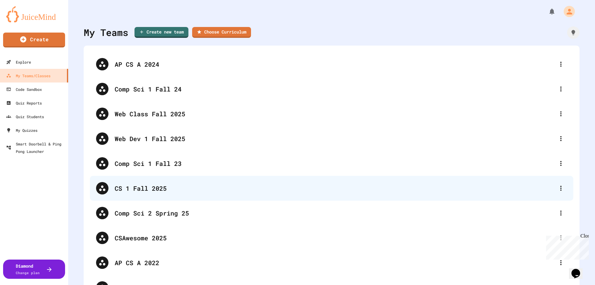 This screenshot has width=595, height=285. I want to click on div: My Teams/Classes, so click(28, 76).